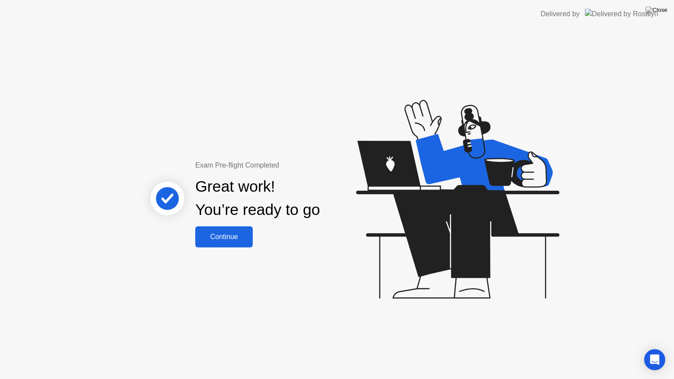 This screenshot has height=379, width=674. I want to click on div: Continue, so click(224, 237).